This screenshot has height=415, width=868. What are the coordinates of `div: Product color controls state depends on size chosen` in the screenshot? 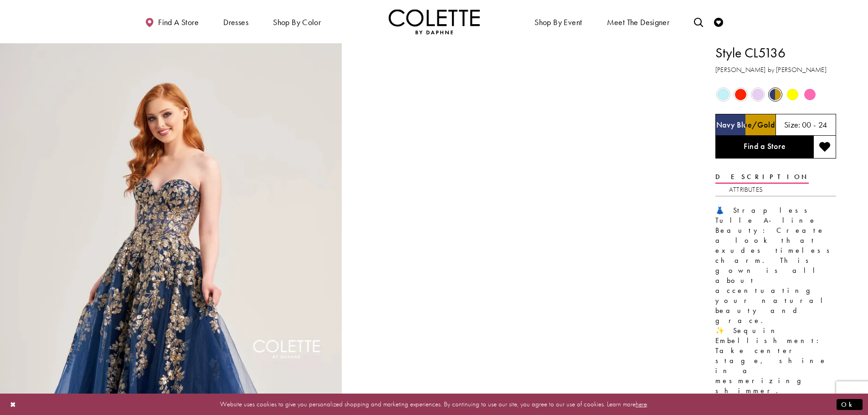 It's located at (776, 95).